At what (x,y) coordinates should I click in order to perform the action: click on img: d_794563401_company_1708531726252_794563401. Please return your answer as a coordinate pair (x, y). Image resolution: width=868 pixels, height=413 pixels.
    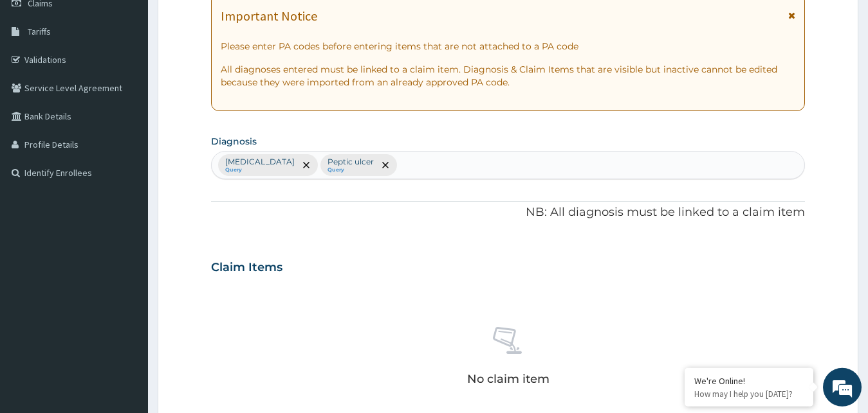
    Looking at the image, I should click on (38, 81).